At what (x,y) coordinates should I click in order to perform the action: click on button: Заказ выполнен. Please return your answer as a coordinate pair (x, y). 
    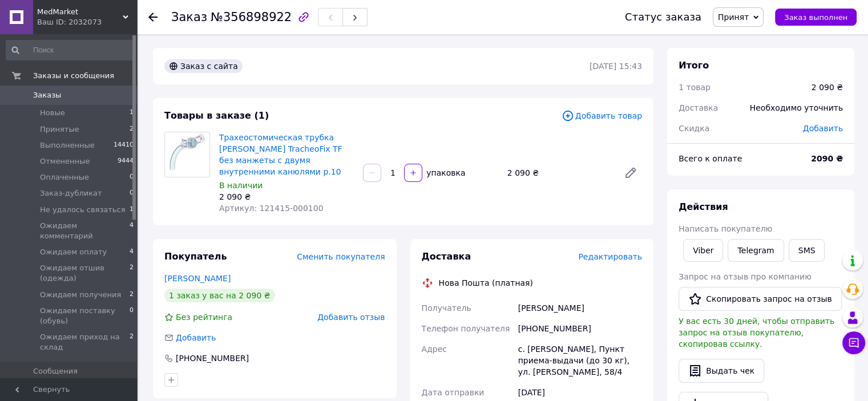
    Looking at the image, I should click on (815, 18).